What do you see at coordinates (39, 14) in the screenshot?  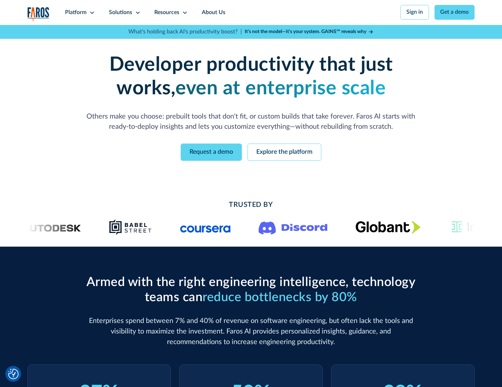 I see `img: Logo of the analytics and reporting company Faros.` at bounding box center [39, 14].